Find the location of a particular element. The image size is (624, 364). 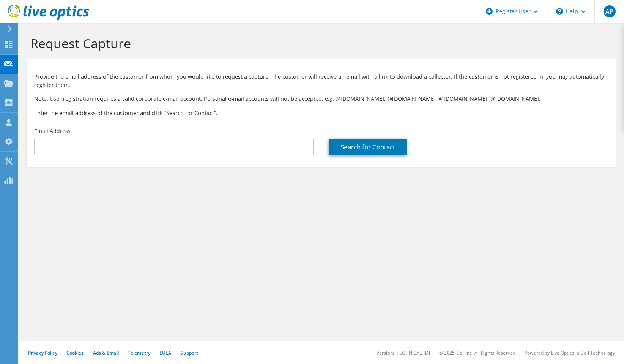

a: Support is located at coordinates (189, 353).